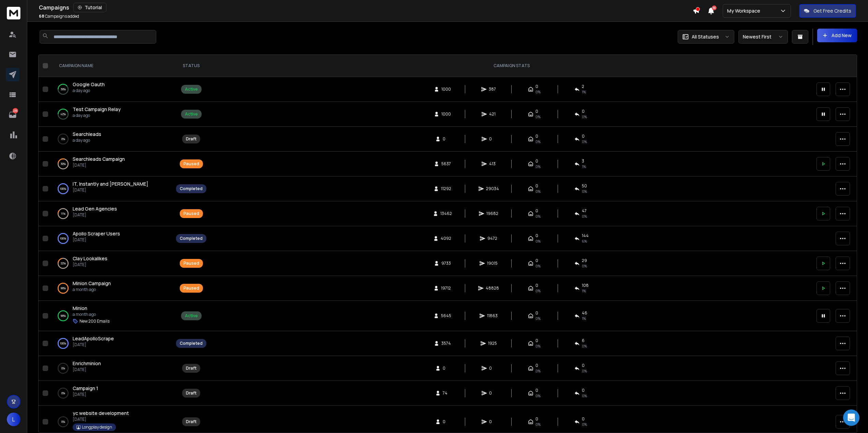  What do you see at coordinates (584, 313) in the screenshot?
I see `span: 46` at bounding box center [584, 313].